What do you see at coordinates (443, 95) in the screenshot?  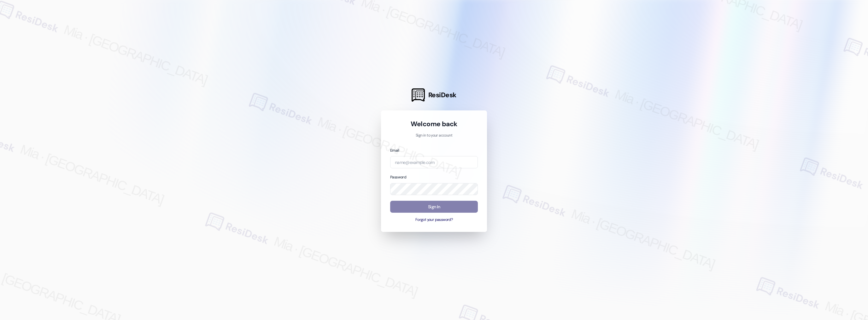 I see `span: ResiDesk` at bounding box center [443, 95].